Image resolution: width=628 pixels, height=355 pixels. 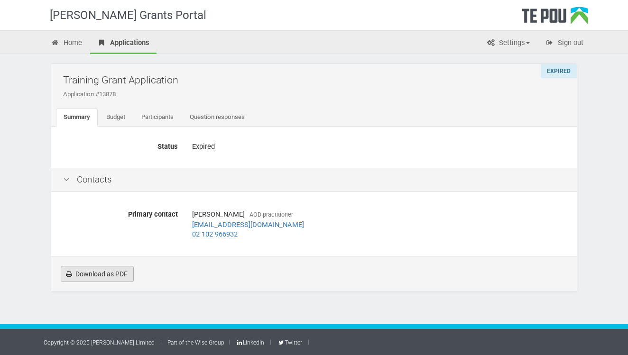 I want to click on a: Sign out, so click(x=564, y=44).